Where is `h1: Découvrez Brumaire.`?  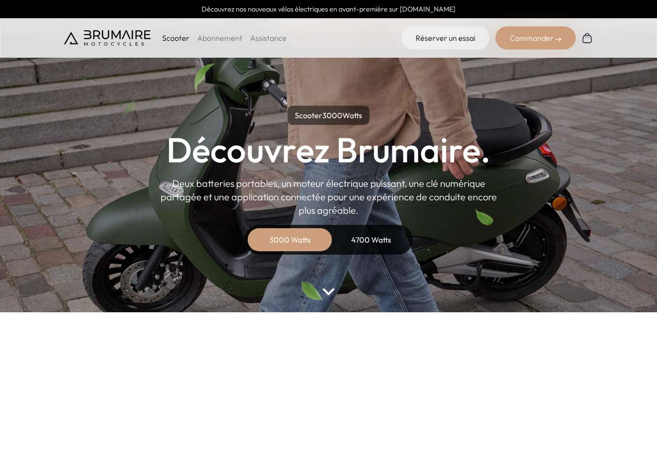 h1: Découvrez Brumaire. is located at coordinates (328, 150).